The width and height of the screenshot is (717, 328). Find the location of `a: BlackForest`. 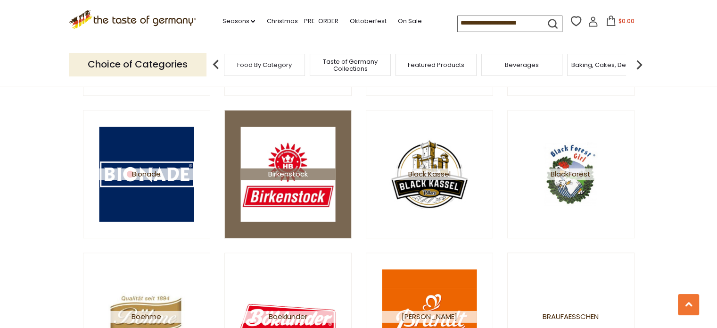

a: BlackForest is located at coordinates (571, 174).